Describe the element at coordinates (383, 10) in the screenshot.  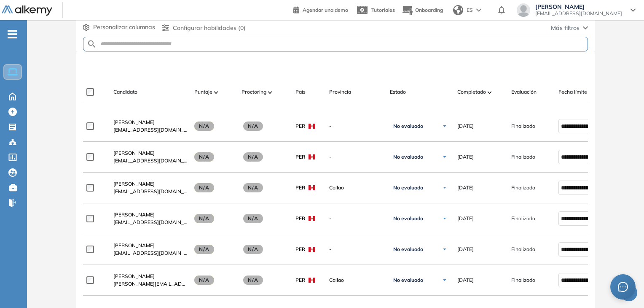
I see `span: Tutoriales` at that location.